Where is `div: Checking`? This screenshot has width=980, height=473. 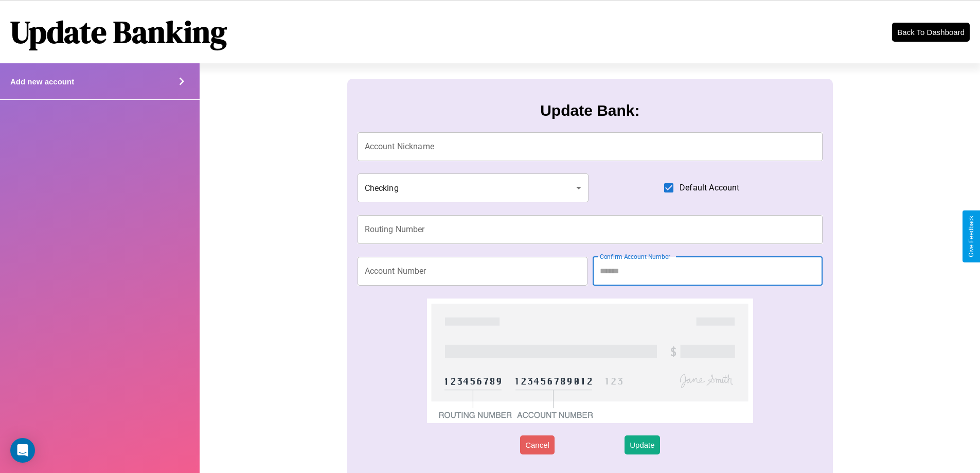
div: Checking is located at coordinates (473, 188).